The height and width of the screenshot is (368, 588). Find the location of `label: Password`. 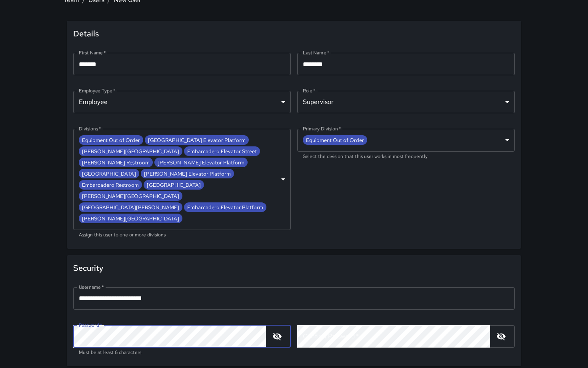

label: Password is located at coordinates (91, 325).